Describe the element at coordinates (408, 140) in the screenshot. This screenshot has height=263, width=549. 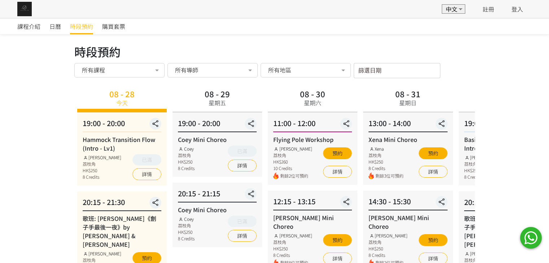
I see `div: Xena Mini Choreo` at that location.